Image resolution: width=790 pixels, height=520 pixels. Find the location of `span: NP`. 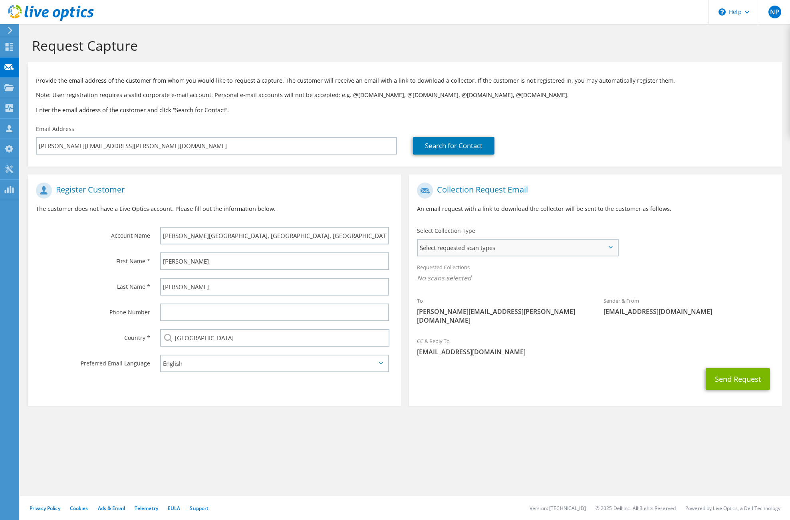

span: NP is located at coordinates (775, 12).